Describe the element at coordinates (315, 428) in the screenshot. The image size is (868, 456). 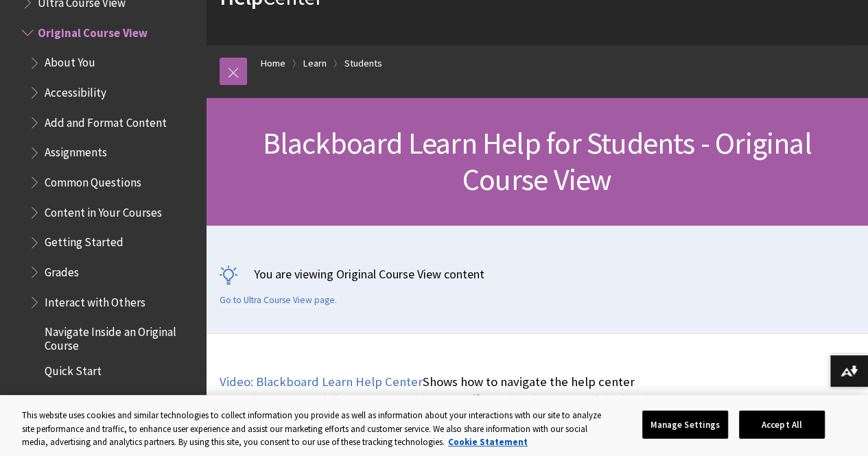
I see `div: This website uses cookies and similar technologies to collect information you provide as well as ...` at that location.